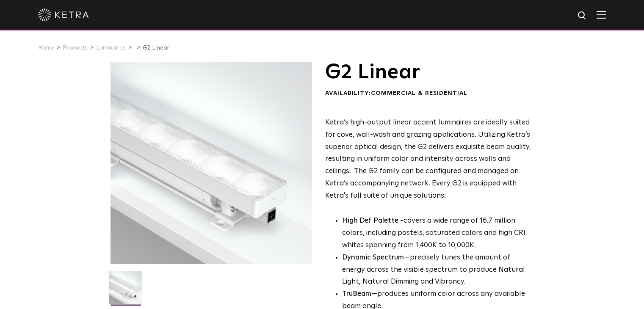 The width and height of the screenshot is (644, 309). What do you see at coordinates (419, 93) in the screenshot?
I see `span: Commercial & Residential` at bounding box center [419, 93].